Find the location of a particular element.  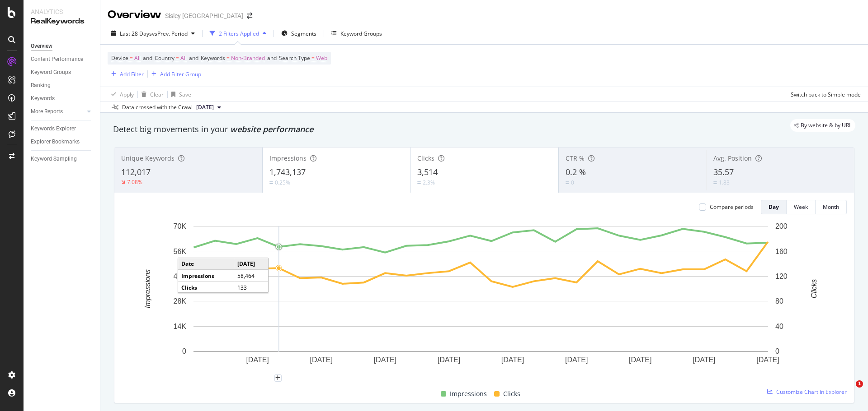

span: Keywords is located at coordinates (213, 58).